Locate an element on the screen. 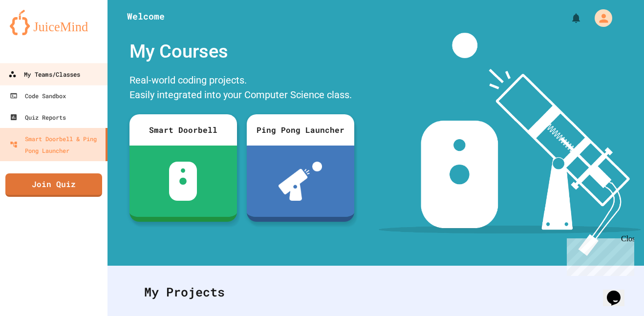  div: My Notifications is located at coordinates (569, 18).